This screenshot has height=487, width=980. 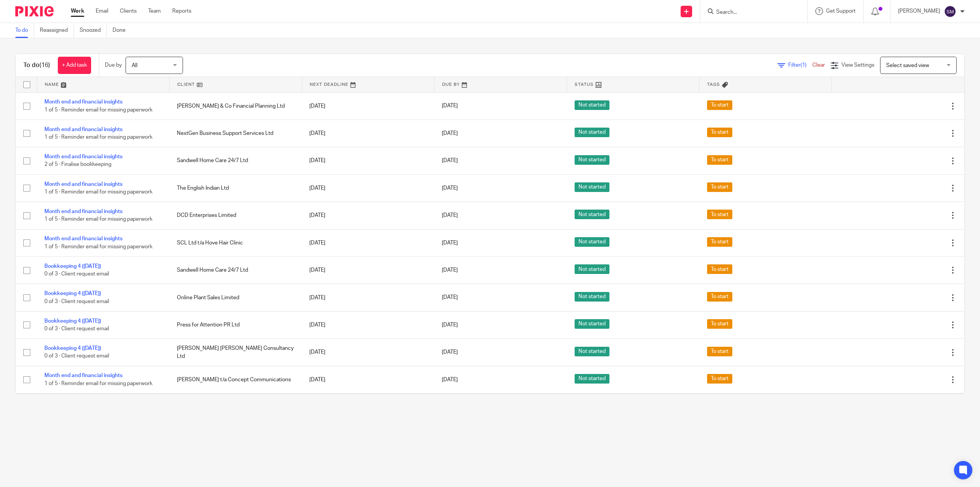 I want to click on a: Reports, so click(x=182, y=11).